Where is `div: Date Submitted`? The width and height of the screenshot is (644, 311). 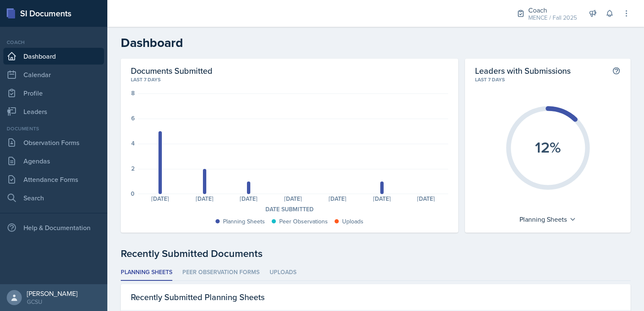 div: Date Submitted is located at coordinates (289, 209).